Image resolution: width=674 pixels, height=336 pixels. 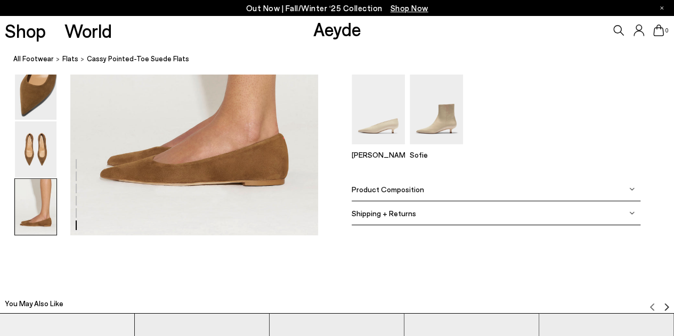 I want to click on a: Sofie Leather Ankle Boots Sofie, so click(x=436, y=148).